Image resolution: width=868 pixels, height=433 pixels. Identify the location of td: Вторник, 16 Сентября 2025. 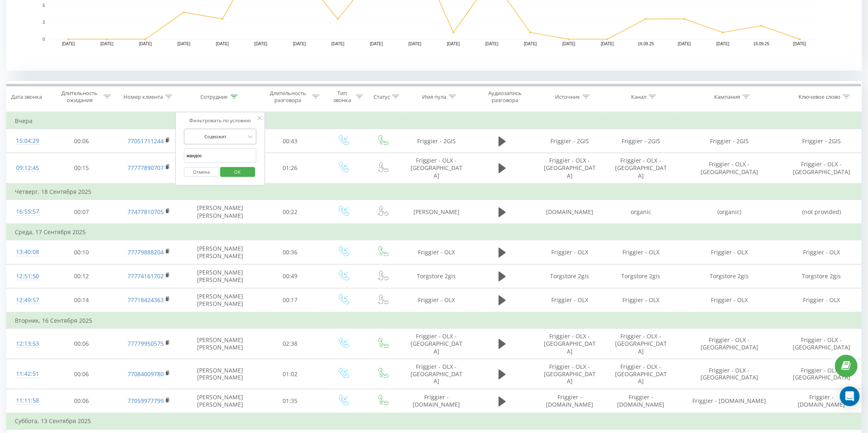
(434, 320).